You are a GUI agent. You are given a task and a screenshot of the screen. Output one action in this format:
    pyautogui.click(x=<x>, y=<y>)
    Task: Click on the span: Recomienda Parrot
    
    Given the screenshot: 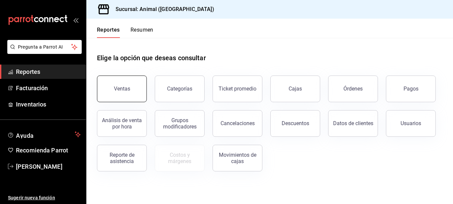 What is the action you would take?
    pyautogui.click(x=48, y=150)
    